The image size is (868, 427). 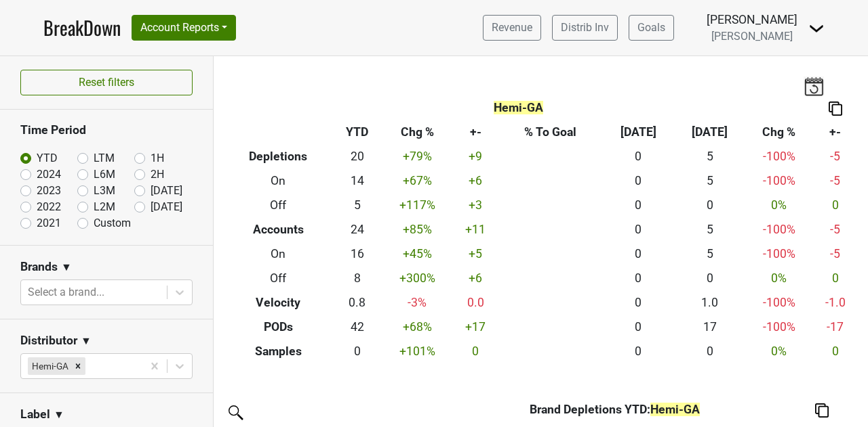 I want to click on th: Velocity, so click(x=278, y=302).